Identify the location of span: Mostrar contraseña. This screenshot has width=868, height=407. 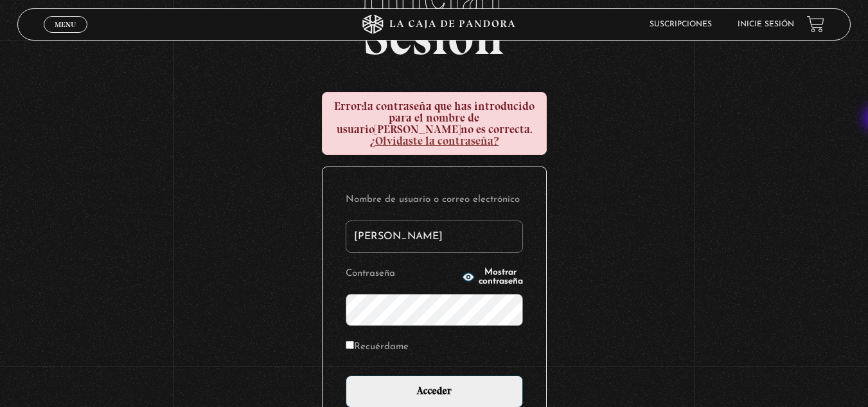
(501, 277).